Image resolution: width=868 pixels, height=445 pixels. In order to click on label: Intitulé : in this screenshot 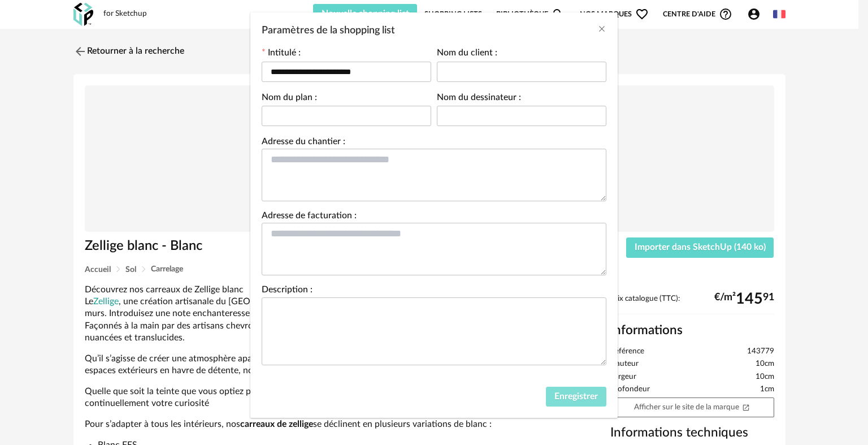, I will do `click(281, 54)`.